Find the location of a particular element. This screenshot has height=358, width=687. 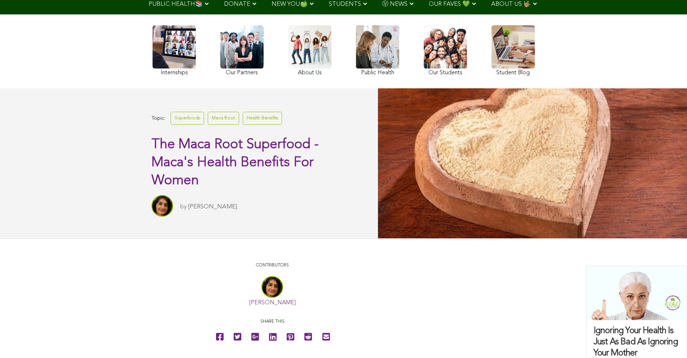

a: Maca Root is located at coordinates (223, 118).